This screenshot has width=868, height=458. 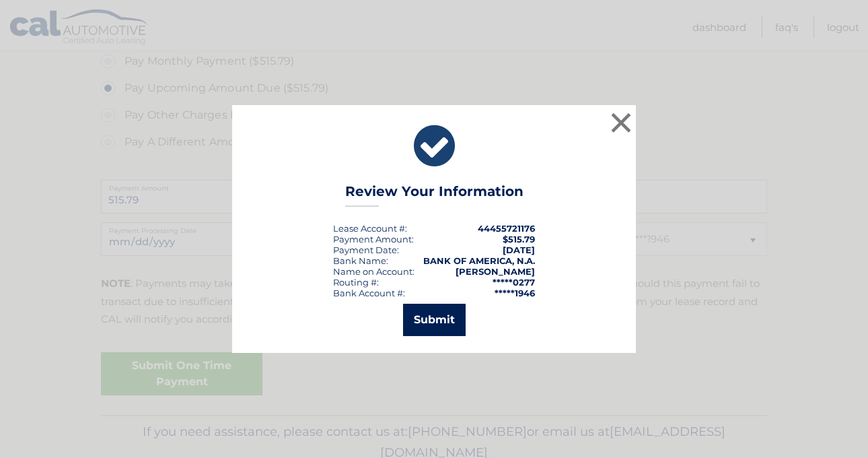 I want to click on span: Payment Date, so click(x=365, y=250).